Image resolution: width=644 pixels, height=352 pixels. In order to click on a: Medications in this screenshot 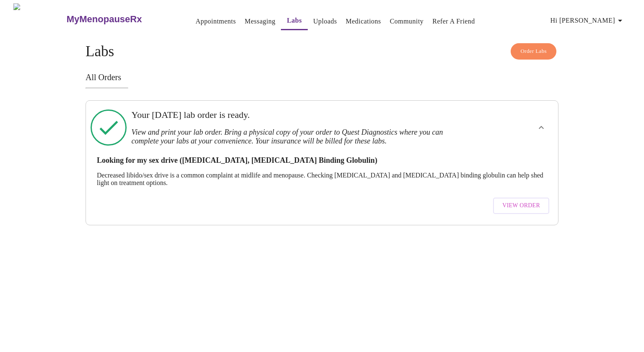, I will do `click(364, 21)`.